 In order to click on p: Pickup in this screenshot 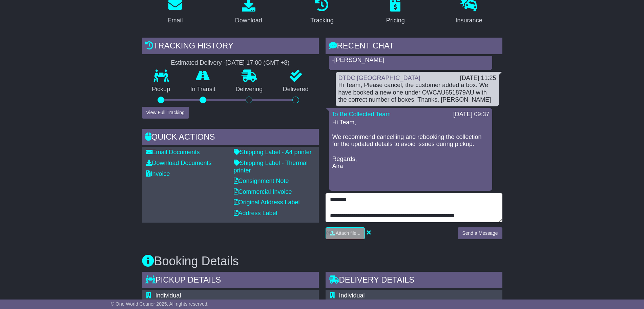, I will do `click(161, 90)`.